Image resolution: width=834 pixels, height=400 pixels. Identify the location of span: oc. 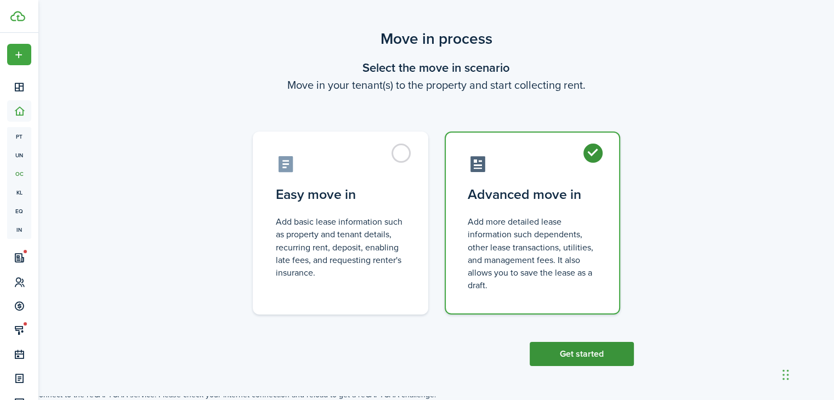
(19, 174).